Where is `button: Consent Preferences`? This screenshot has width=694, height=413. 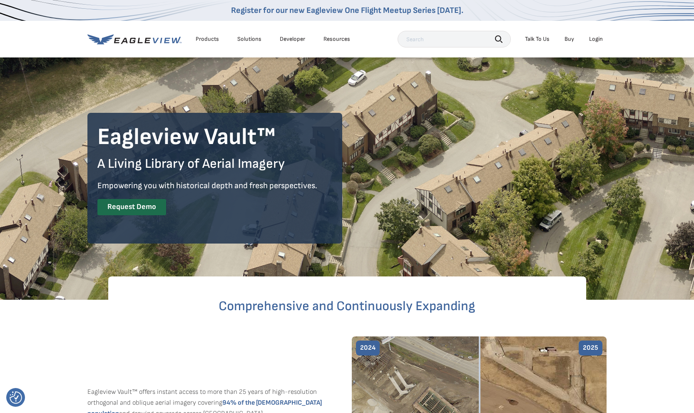 button: Consent Preferences is located at coordinates (16, 398).